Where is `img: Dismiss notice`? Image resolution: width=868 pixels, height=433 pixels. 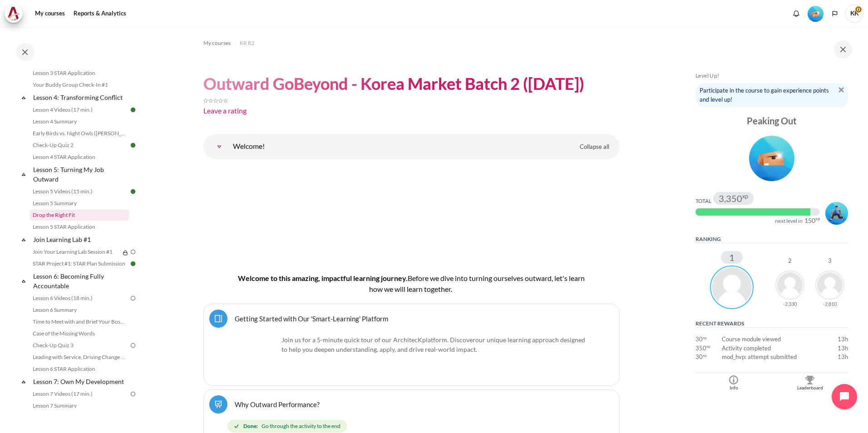 img: Dismiss notice is located at coordinates (841, 90).